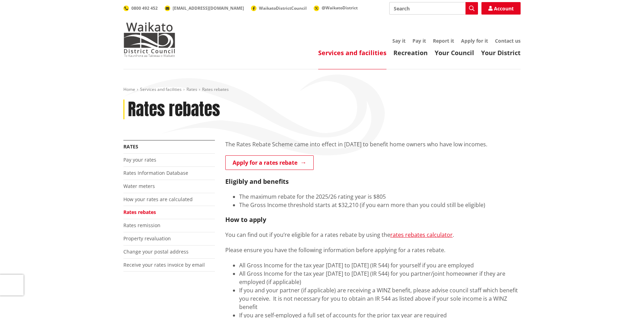 The image size is (644, 318). Describe the element at coordinates (283, 8) in the screenshot. I see `span: WaikatoDistrictCouncil` at that location.